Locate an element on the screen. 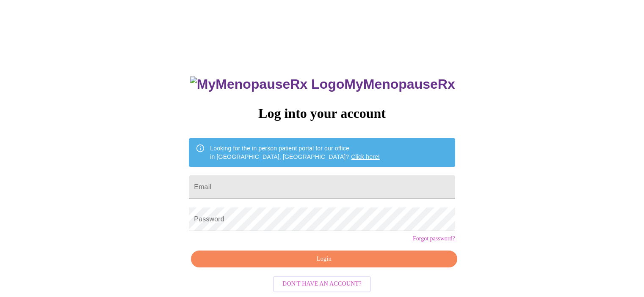  a: Don't have an account? is located at coordinates (322, 283).